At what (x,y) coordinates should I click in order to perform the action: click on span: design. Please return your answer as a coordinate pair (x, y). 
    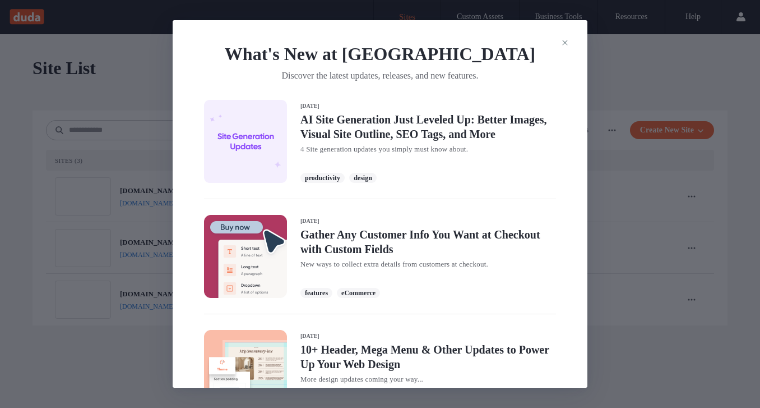
    Looking at the image, I should click on (363, 178).